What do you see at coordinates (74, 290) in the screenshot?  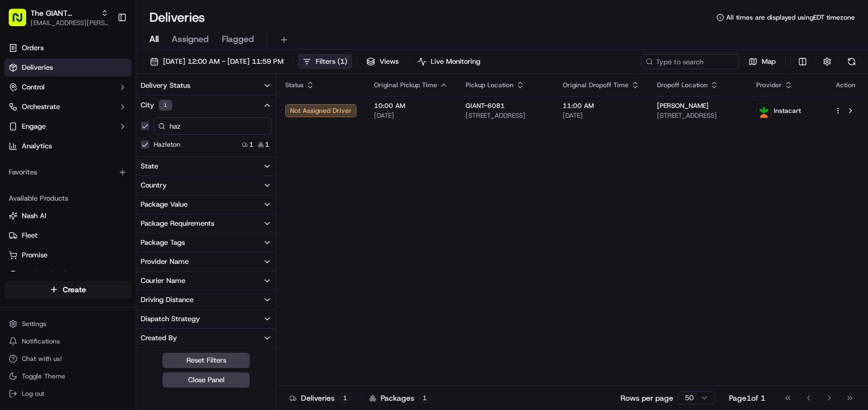 I see `span: Create` at bounding box center [74, 290].